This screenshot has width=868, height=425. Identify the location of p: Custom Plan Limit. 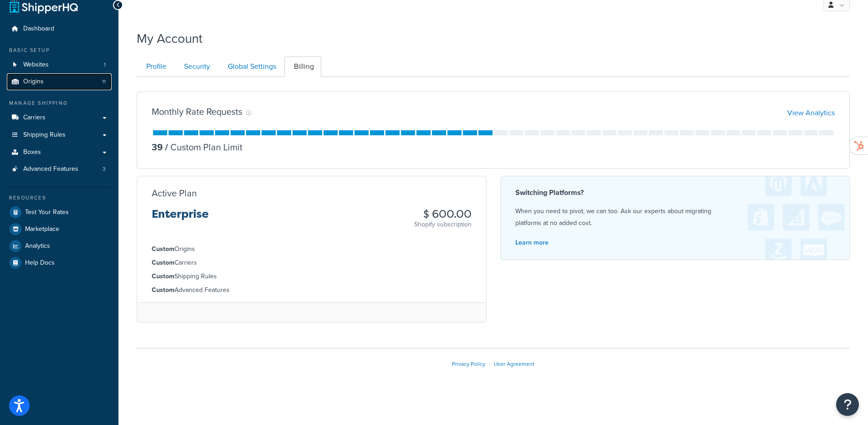
(203, 147).